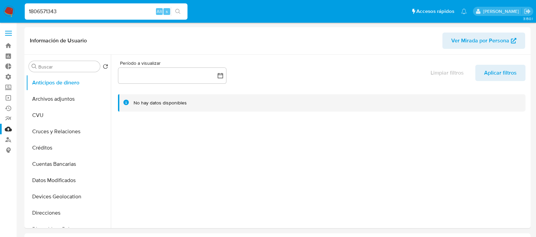  Describe the element at coordinates (68, 180) in the screenshot. I see `button: Datos Modificados` at that location.